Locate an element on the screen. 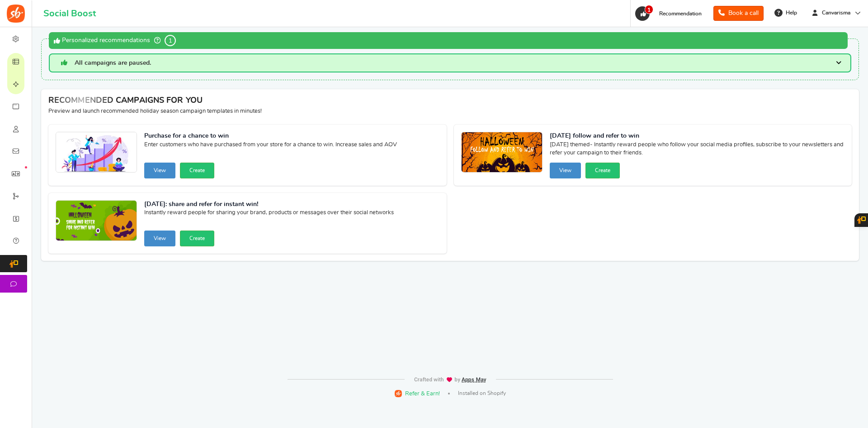 This screenshot has height=428, width=868. span: All campaigns are paused. is located at coordinates (113, 63).